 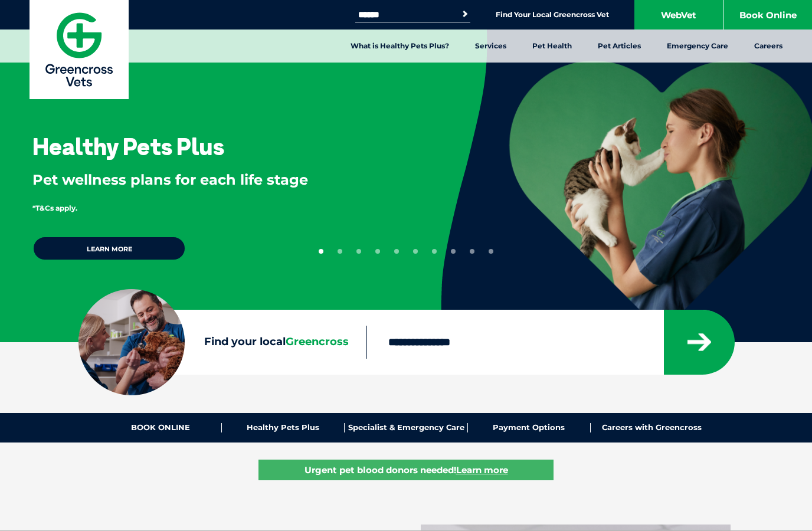 I want to click on a: Find Your Local Greencross Vet, so click(x=553, y=15).